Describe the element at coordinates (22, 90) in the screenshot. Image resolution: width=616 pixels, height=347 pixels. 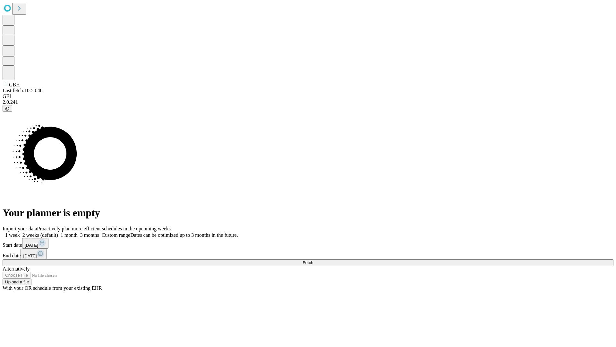
I see `span: Last fetch: 10:50:48` at that location.